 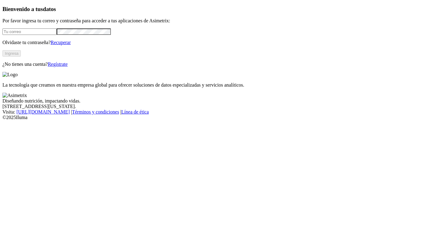 I want to click on div: Visita : | |, so click(x=221, y=112).